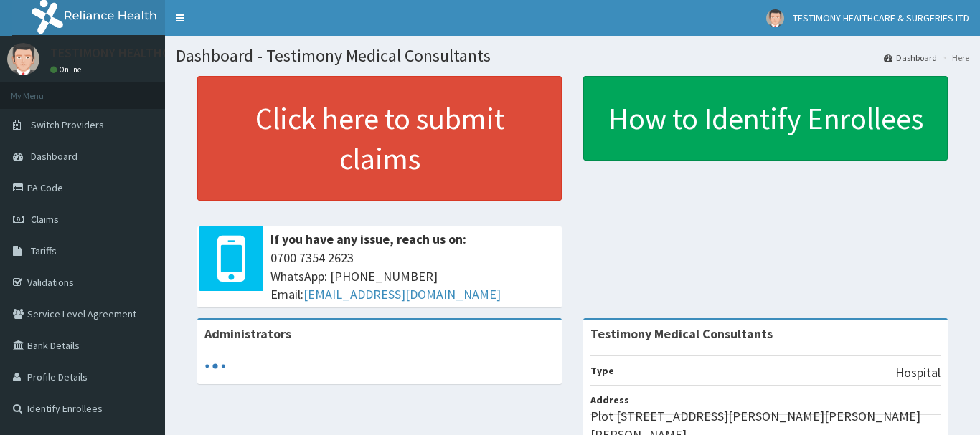  Describe the element at coordinates (682, 334) in the screenshot. I see `strong: Testimony Medical Consultants` at that location.